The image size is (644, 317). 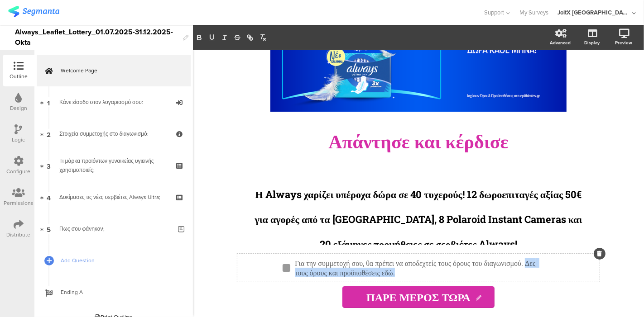 I want to click on div: Outline, so click(x=19, y=76).